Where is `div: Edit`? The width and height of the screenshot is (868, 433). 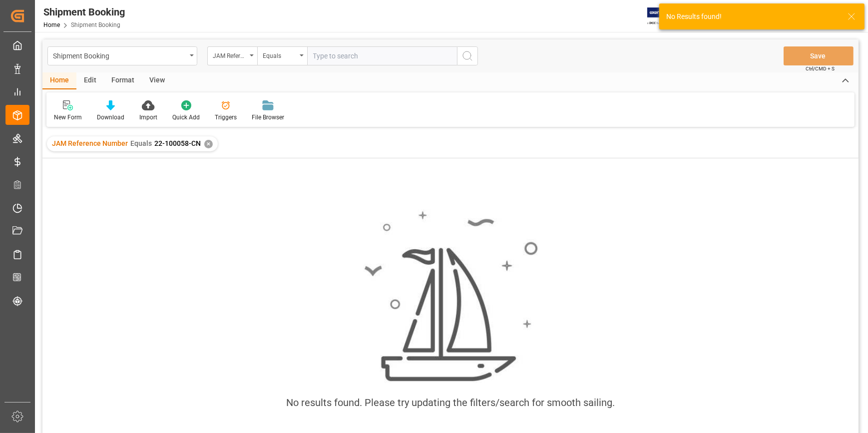 div: Edit is located at coordinates (90, 81).